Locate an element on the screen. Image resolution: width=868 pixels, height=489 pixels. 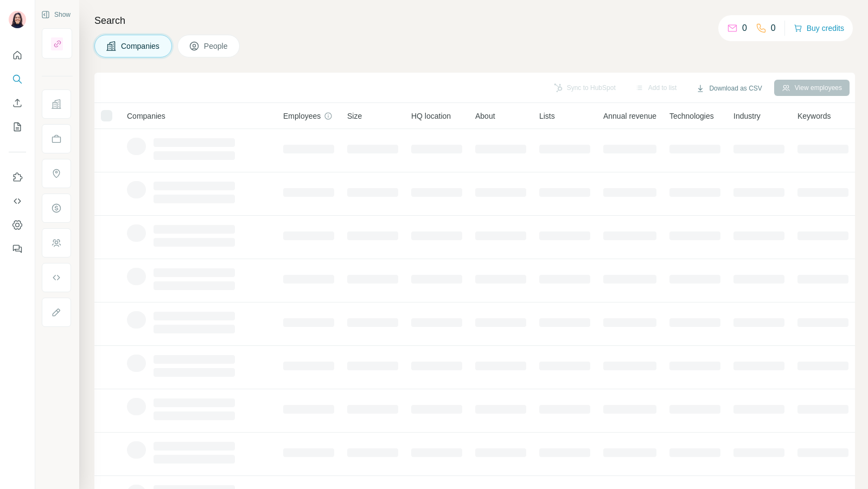
button: Quick start is located at coordinates (17, 55).